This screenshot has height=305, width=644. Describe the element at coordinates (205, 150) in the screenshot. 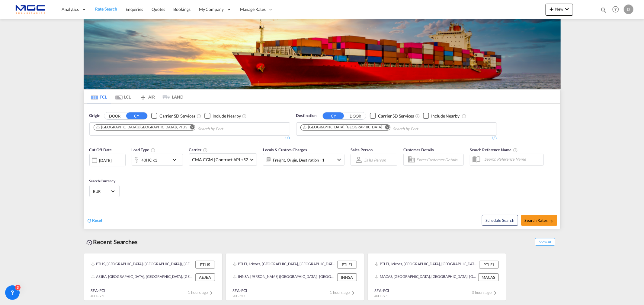

I see `md-icon: The selected Trucker/Carrierwill be displayed in the rate results If the rates are from another f...` at that location.